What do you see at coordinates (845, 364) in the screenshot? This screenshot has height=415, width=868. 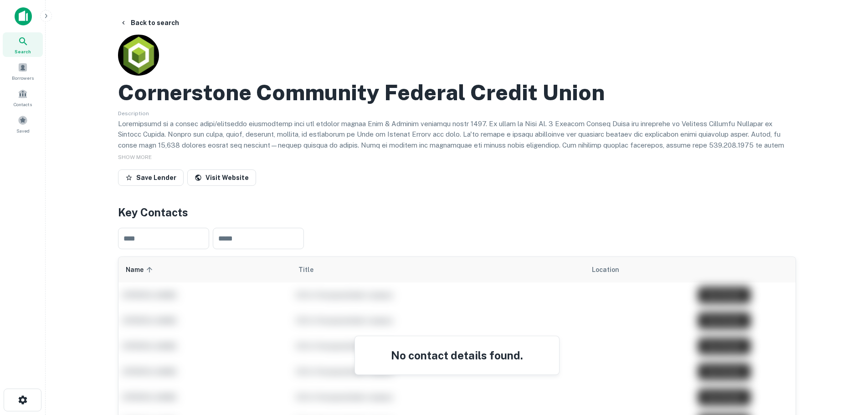 I see `div: Chat Widget` at bounding box center [845, 364].